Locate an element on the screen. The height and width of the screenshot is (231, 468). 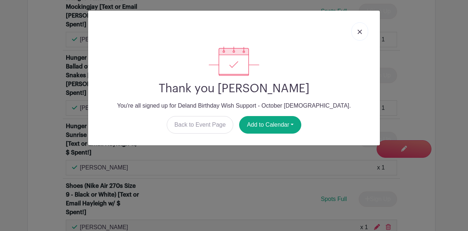
img: close_button-5f87c8562297e5c2d7936805f587ecaba9071eb48480494691a3f1689db116b3.svg is located at coordinates (360, 32).